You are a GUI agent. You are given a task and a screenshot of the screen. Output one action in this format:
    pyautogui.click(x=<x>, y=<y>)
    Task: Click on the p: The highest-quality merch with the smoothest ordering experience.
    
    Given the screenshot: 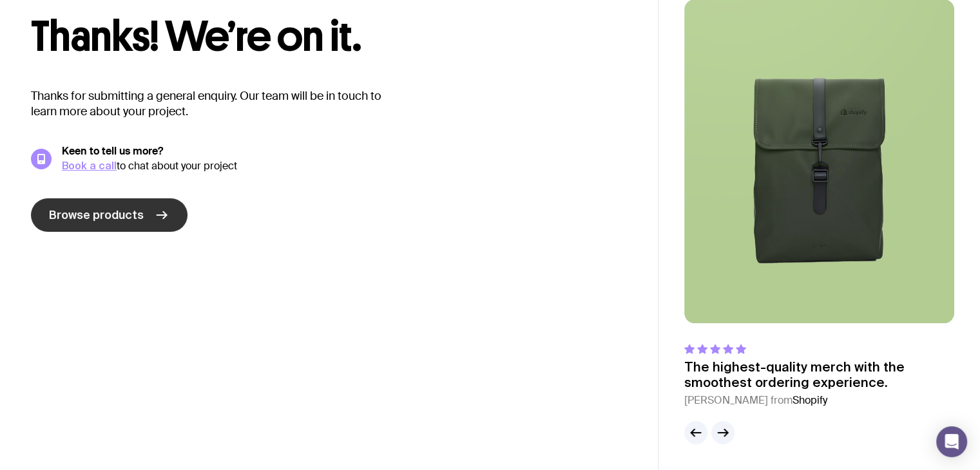 What is the action you would take?
    pyautogui.click(x=819, y=375)
    